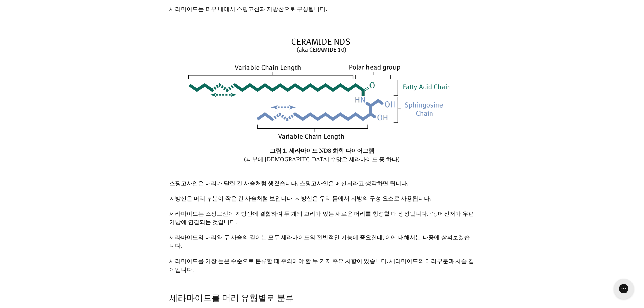 This screenshot has height=308, width=644. Describe the element at coordinates (322, 151) in the screenshot. I see `font: 그림 1. 세라마이드 NDS 화학 다이어그램` at that location.